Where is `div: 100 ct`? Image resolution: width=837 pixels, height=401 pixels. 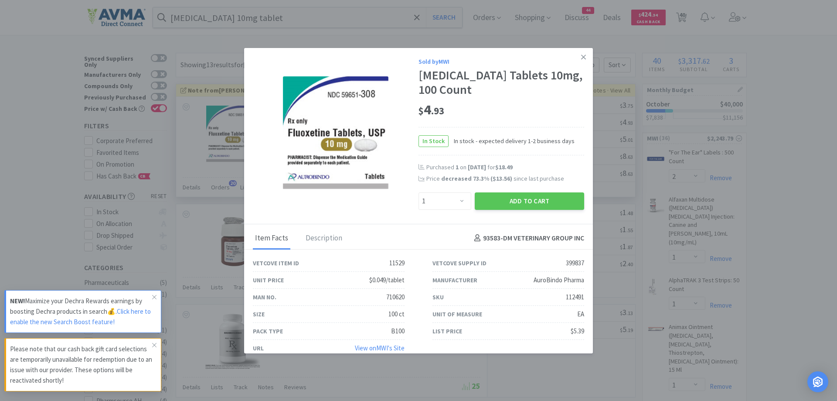 div: 100 ct is located at coordinates (396, 314).